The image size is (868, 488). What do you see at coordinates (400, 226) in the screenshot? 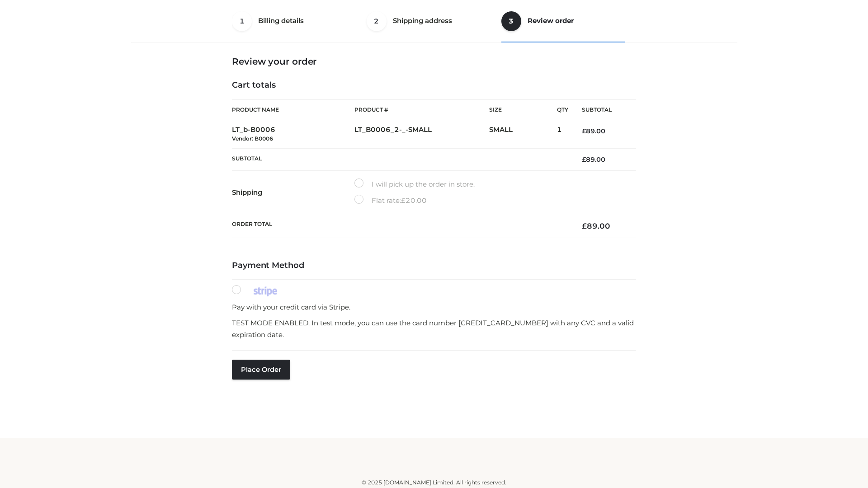
I see `th: Order Total` at bounding box center [400, 226].